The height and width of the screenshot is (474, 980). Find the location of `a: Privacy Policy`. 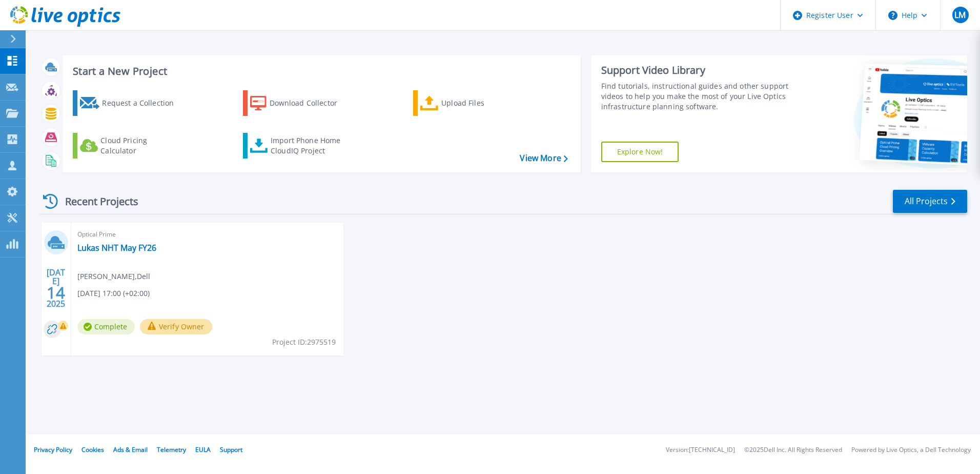

a: Privacy Policy is located at coordinates (53, 449).